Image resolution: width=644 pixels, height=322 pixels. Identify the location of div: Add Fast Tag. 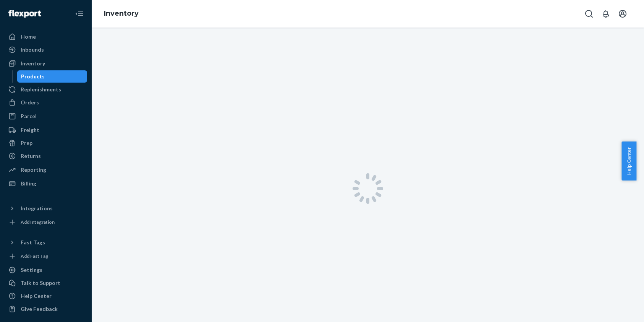
(35, 256).